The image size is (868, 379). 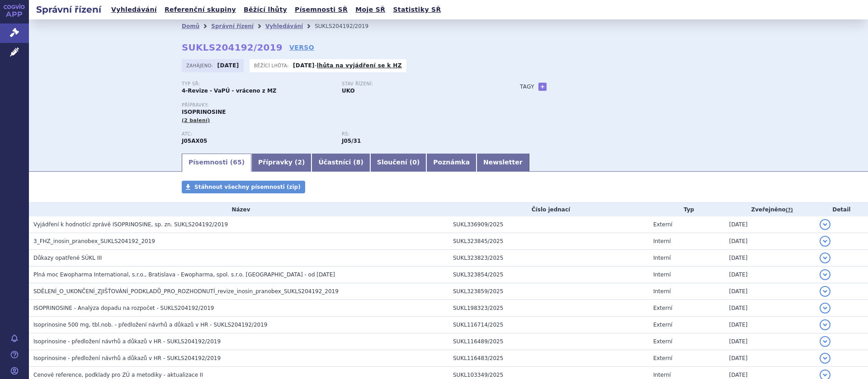 I want to click on strong: SUKLS204192/2019, so click(x=232, y=48).